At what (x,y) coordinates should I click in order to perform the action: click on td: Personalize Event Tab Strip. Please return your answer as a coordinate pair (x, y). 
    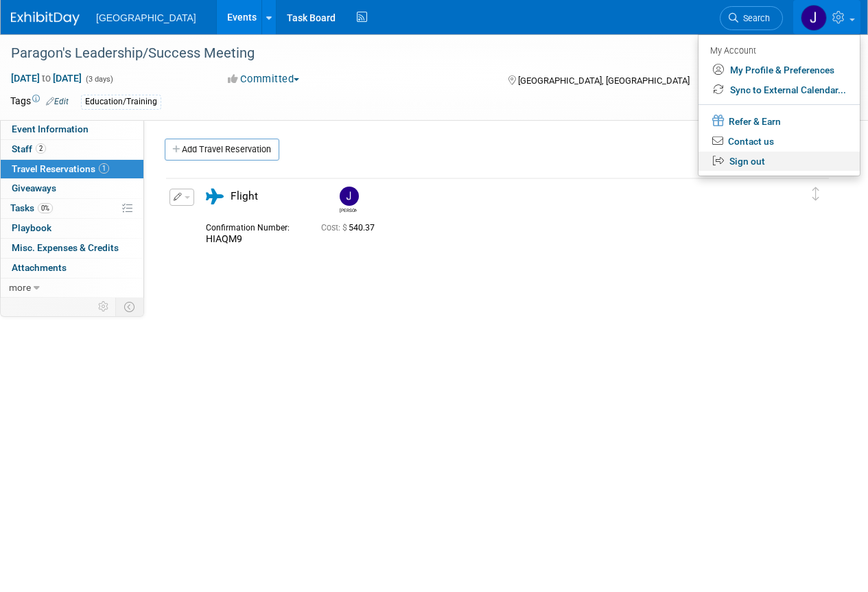
    Looking at the image, I should click on (104, 307).